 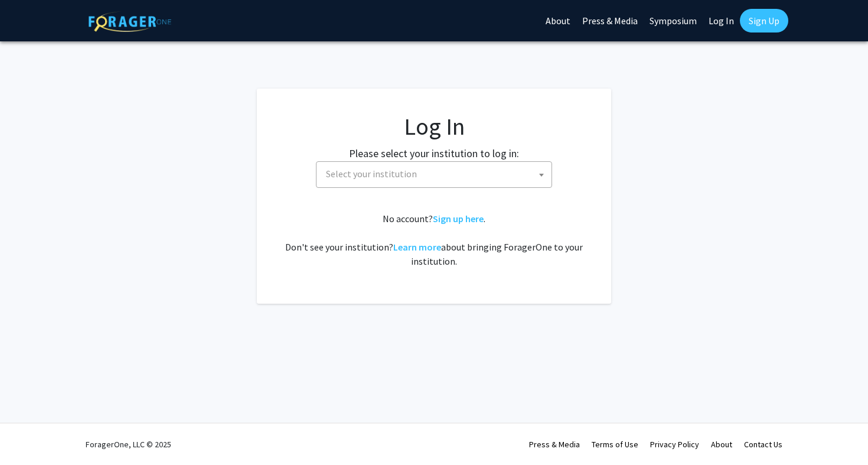 What do you see at coordinates (417, 247) in the screenshot?
I see `a: Learn more about bringing ForagerOne to your institution` at bounding box center [417, 247].